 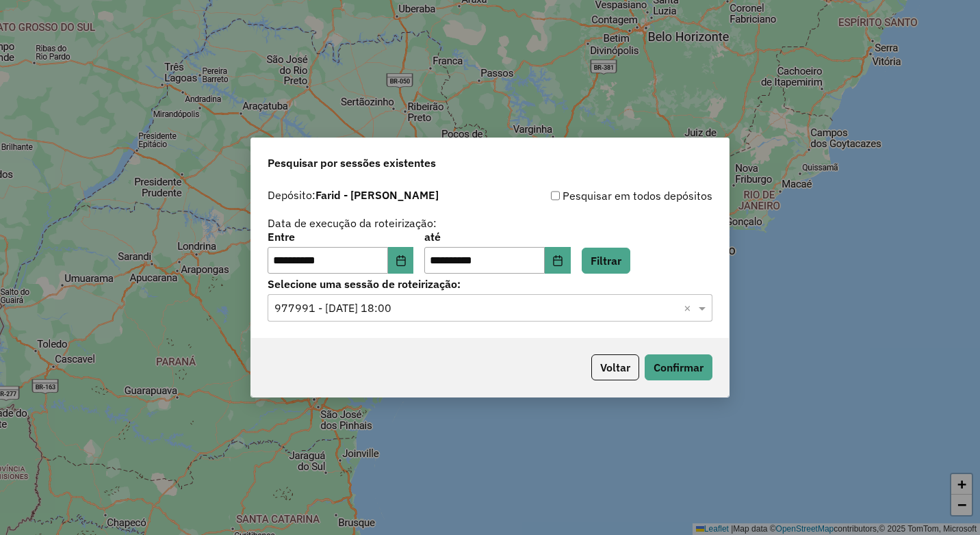 I want to click on button: Voltar, so click(x=616, y=367).